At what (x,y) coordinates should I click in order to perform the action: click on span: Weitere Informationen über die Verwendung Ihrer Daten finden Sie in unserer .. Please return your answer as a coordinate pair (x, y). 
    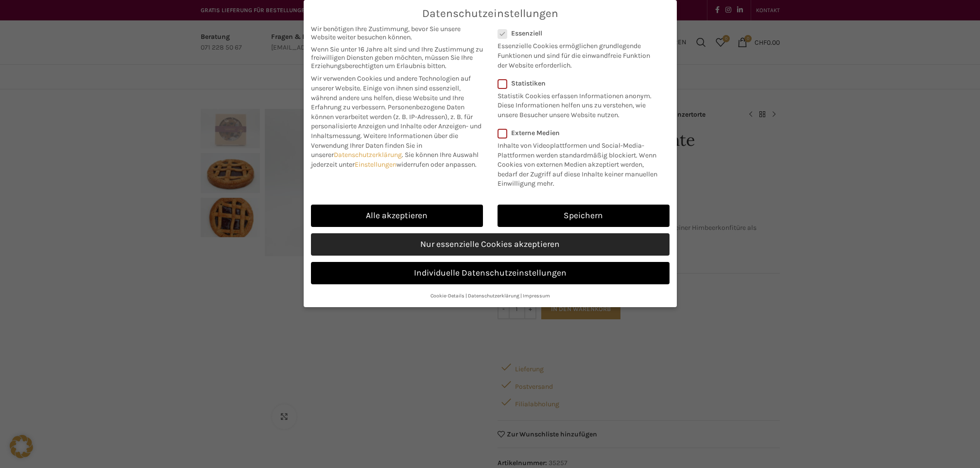
    Looking at the image, I should click on (385, 146).